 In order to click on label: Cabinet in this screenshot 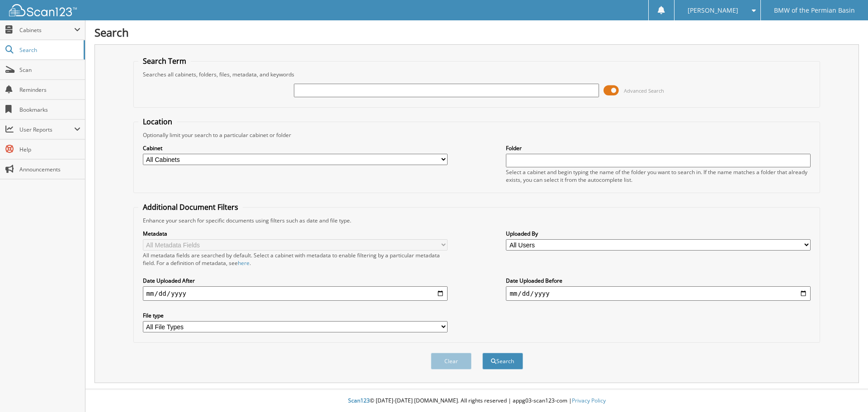, I will do `click(296, 148)`.